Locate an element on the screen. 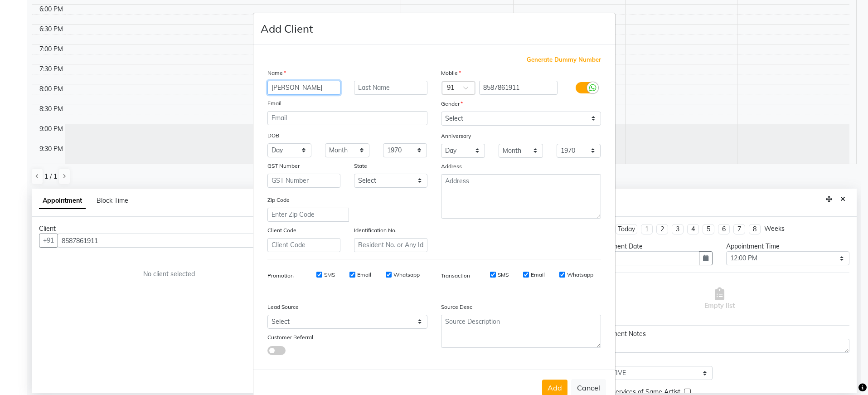  input: GST Number is located at coordinates (304, 180).